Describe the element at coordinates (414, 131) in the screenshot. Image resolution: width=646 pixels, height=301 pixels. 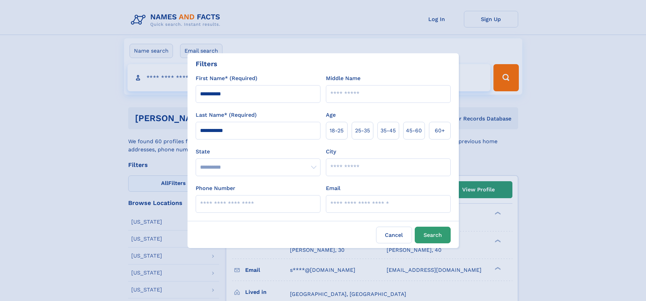
I see `span: 45‑60` at that location.